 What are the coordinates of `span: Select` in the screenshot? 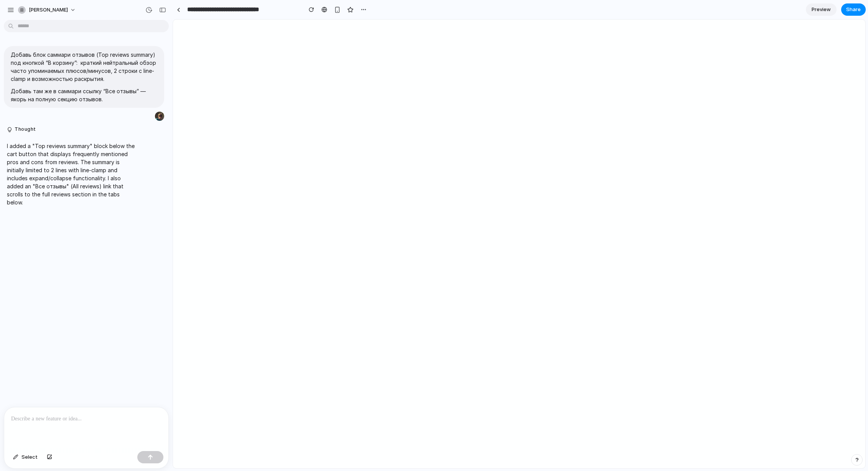 It's located at (29, 457).